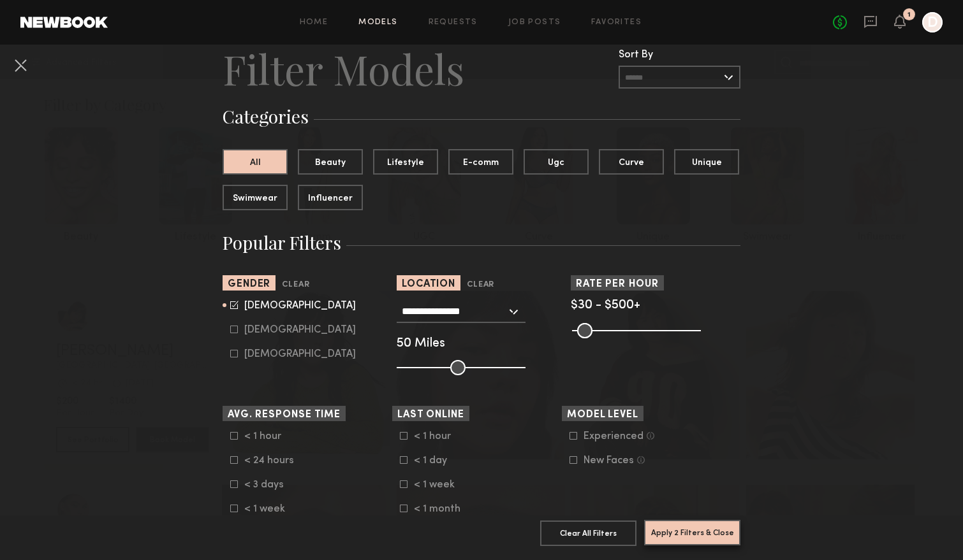  What do you see at coordinates (932, 22) in the screenshot?
I see `a: D` at bounding box center [932, 22].